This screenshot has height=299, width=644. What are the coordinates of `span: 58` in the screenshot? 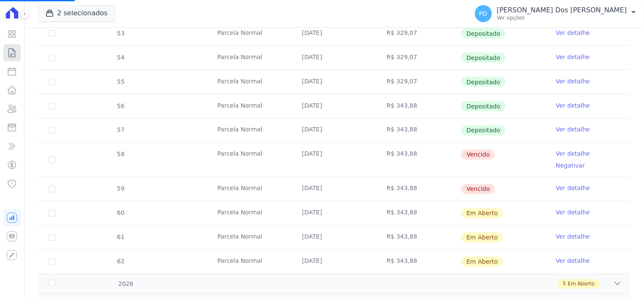 It's located at (121, 154).